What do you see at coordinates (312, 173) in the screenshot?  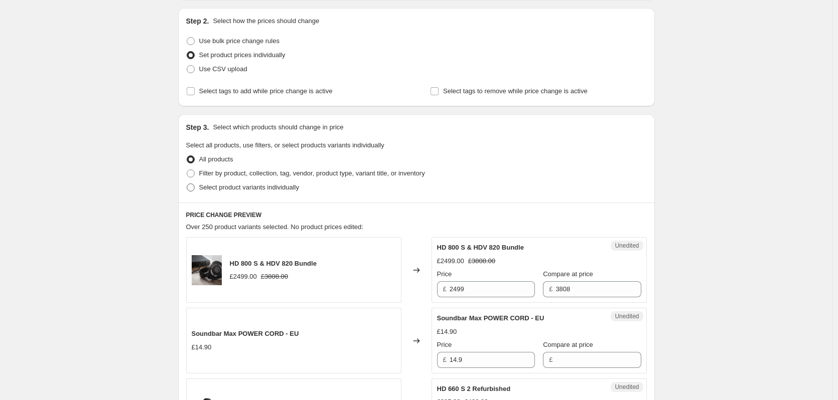 I see `span: Filter by product, collection, tag, vendor, product type, variant title, or inventory` at bounding box center [312, 173].